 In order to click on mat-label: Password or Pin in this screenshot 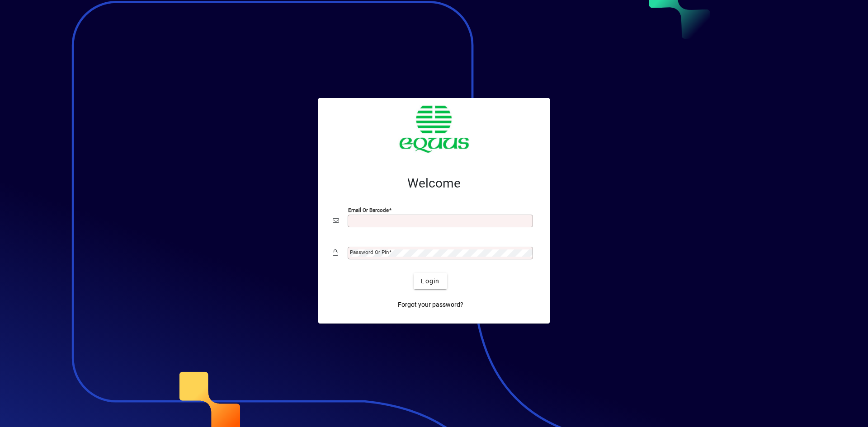, I will do `click(369, 252)`.